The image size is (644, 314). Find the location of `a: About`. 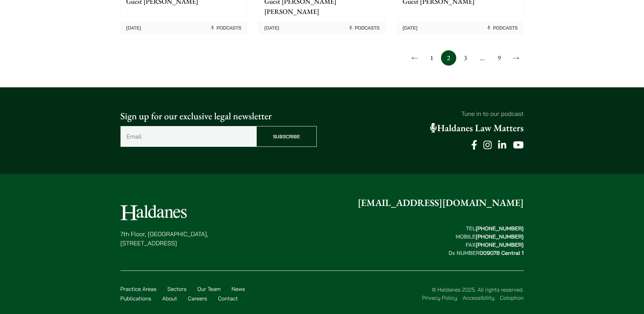

a: About is located at coordinates (170, 298).